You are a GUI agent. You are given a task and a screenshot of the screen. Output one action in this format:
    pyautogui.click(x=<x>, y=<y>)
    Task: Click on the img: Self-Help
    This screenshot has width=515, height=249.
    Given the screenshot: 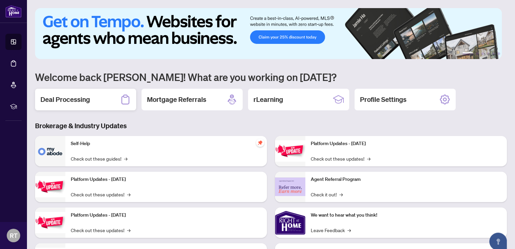 What is the action you would take?
    pyautogui.click(x=50, y=151)
    